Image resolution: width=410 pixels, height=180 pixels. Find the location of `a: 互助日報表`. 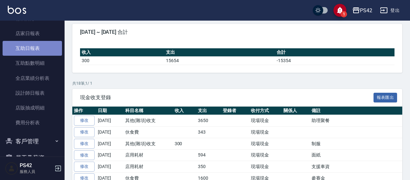

a: 互助日報表 is located at coordinates (32, 48).